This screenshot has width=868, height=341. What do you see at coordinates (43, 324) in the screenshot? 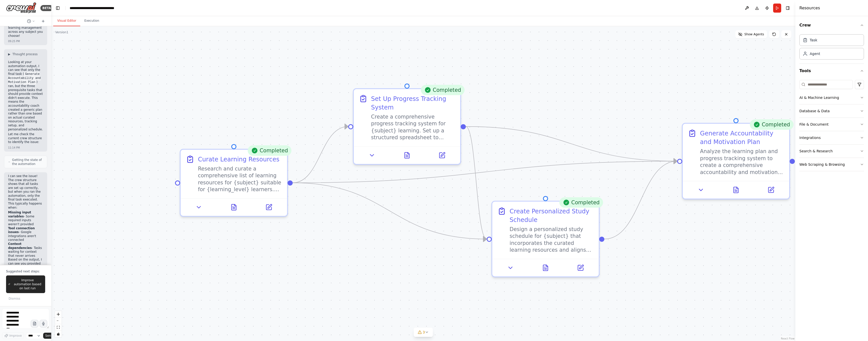
I see `button: Click to speak your automation idea` at bounding box center [43, 324].